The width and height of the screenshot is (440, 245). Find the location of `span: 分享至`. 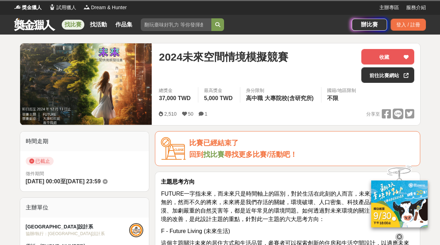

span: 分享至 is located at coordinates (373, 114).